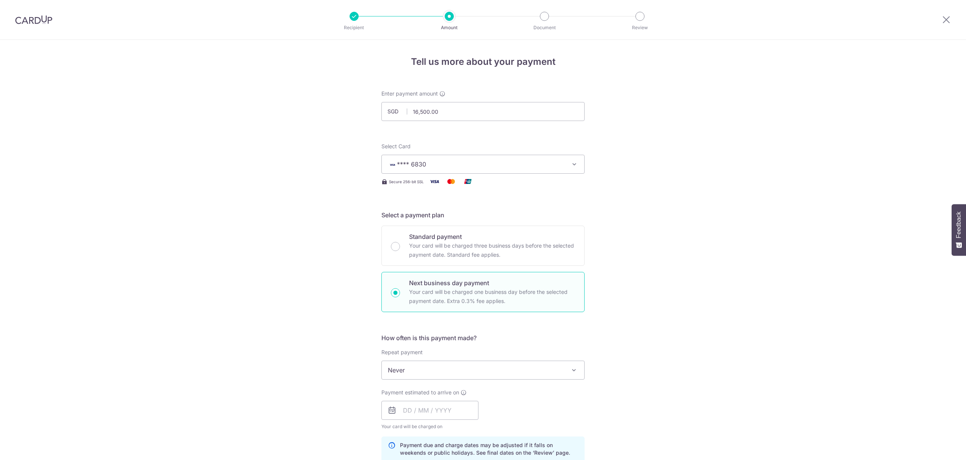 This screenshot has height=460, width=966. Describe the element at coordinates (959, 230) in the screenshot. I see `button: Feedback - Show survey` at that location.